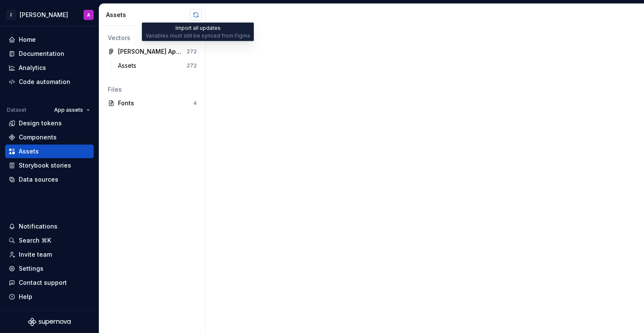 The height and width of the screenshot is (333, 644). I want to click on div: Storybook stories, so click(45, 165).